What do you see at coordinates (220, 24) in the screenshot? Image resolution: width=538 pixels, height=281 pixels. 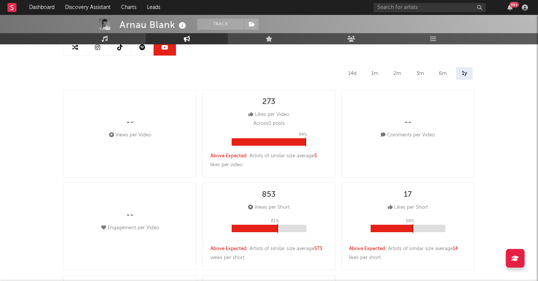 I see `button: Track` at bounding box center [220, 24].